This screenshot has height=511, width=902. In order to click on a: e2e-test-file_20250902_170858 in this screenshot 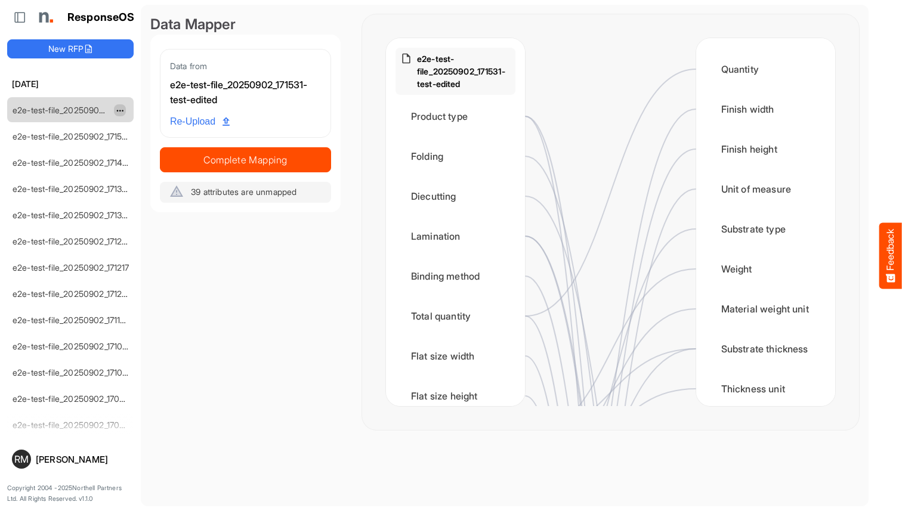, I will do `click(73, 399)`.